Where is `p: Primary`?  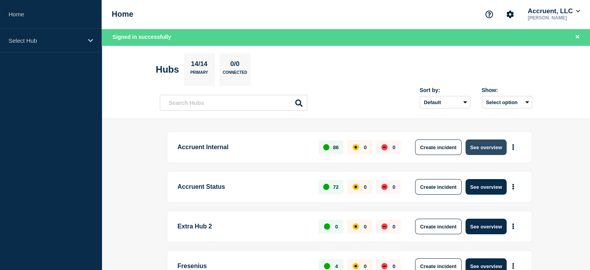 p: Primary is located at coordinates (200, 74).